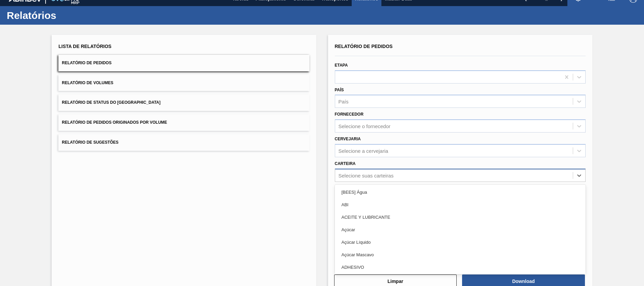  I want to click on span: Relatório de Sugestões, so click(90, 142).